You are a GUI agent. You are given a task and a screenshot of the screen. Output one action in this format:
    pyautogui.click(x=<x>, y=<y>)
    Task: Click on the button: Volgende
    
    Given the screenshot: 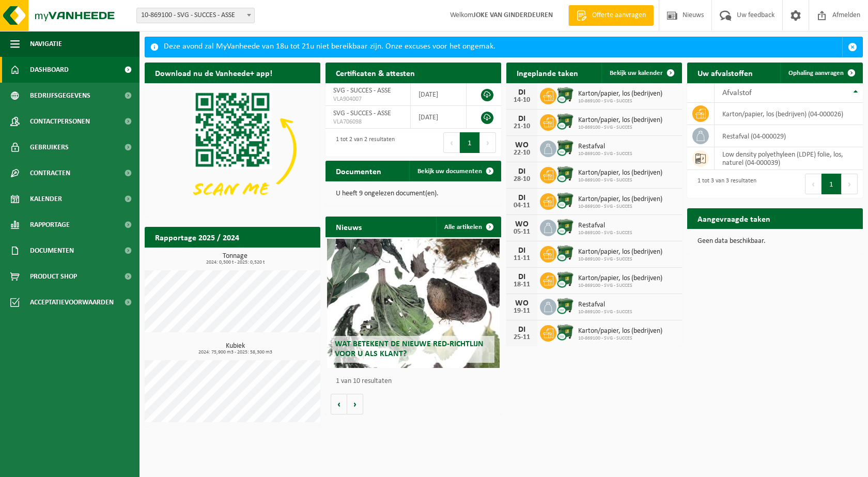 What is the action you would take?
    pyautogui.click(x=355, y=404)
    